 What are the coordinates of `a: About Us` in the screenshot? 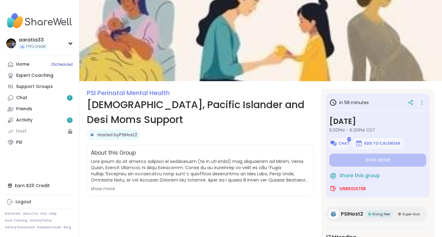 It's located at (30, 214).